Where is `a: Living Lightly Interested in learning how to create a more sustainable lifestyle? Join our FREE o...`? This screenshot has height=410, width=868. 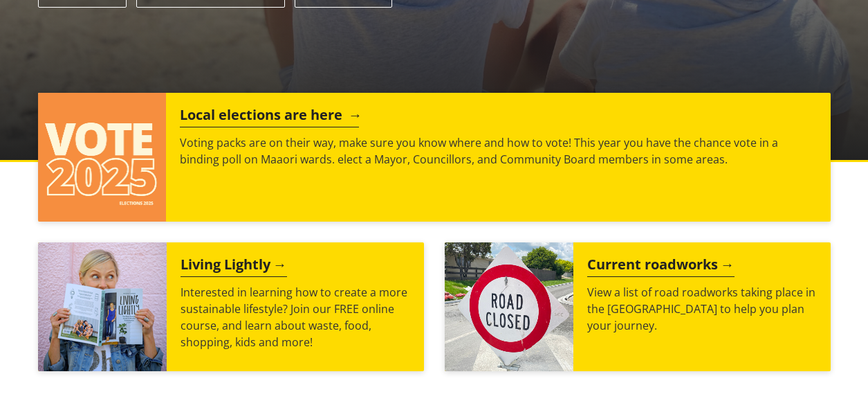
a: Living Lightly Interested in learning how to create a more sustainable lifestyle? Join our FREE o... is located at coordinates (231, 307).